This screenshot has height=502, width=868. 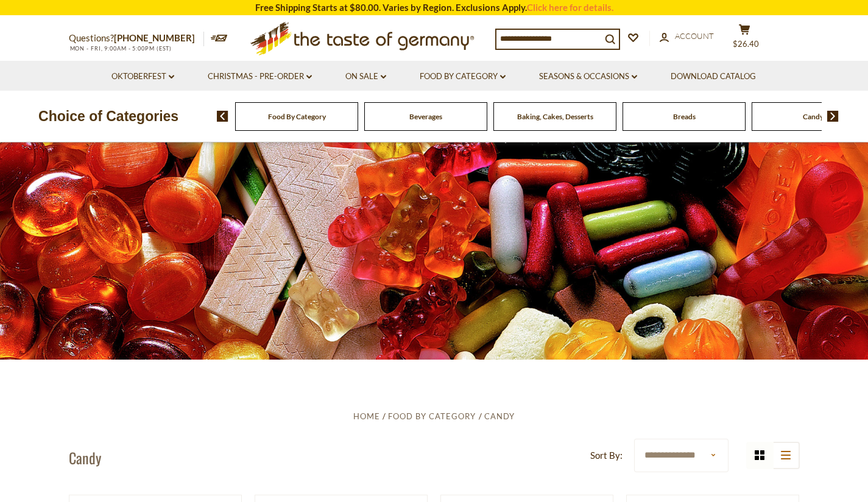 I want to click on a: Account, so click(x=687, y=37).